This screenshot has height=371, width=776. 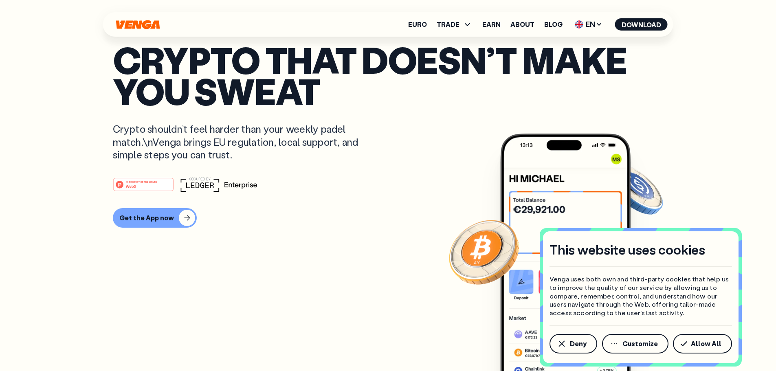 What do you see at coordinates (635, 344) in the screenshot?
I see `button: Customize` at bounding box center [635, 344].